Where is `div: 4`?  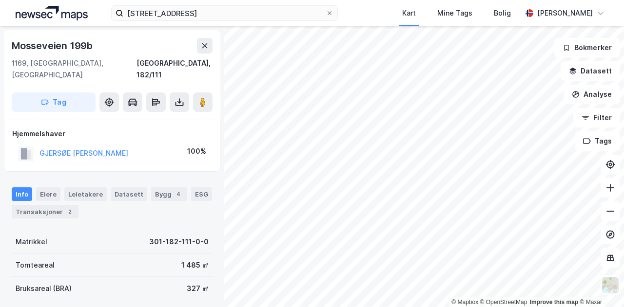
div: 4 is located at coordinates (178, 194).